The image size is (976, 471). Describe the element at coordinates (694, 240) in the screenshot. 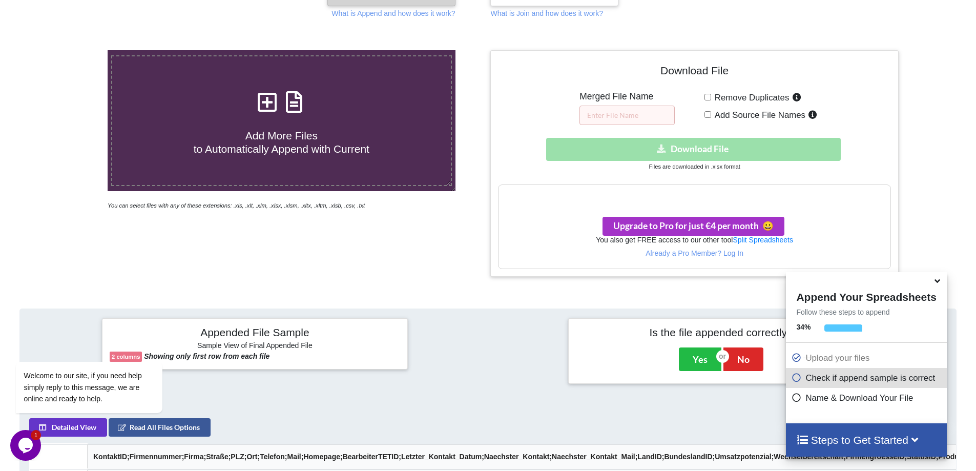

I see `h6: You also get FREE access to our other tool` at that location.